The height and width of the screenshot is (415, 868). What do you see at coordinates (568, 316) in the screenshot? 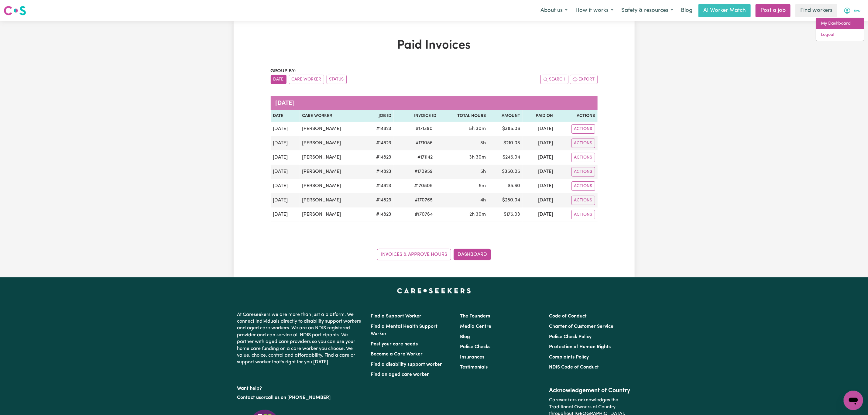
I see `a: Code of Conduct` at bounding box center [568, 316].